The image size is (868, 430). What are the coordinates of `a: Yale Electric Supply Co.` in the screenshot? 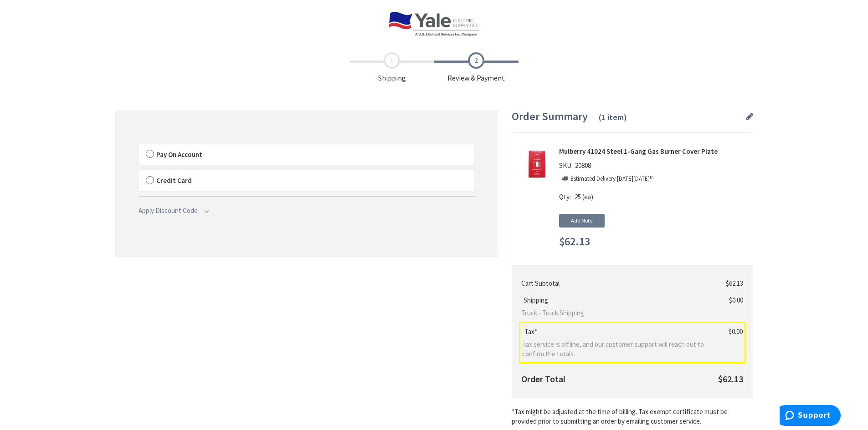 It's located at (434, 24).